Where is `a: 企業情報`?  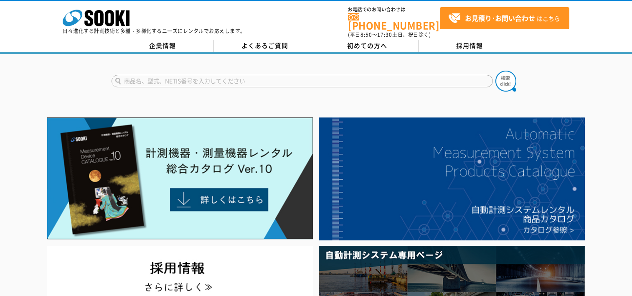
a: 企業情報 is located at coordinates (163, 46).